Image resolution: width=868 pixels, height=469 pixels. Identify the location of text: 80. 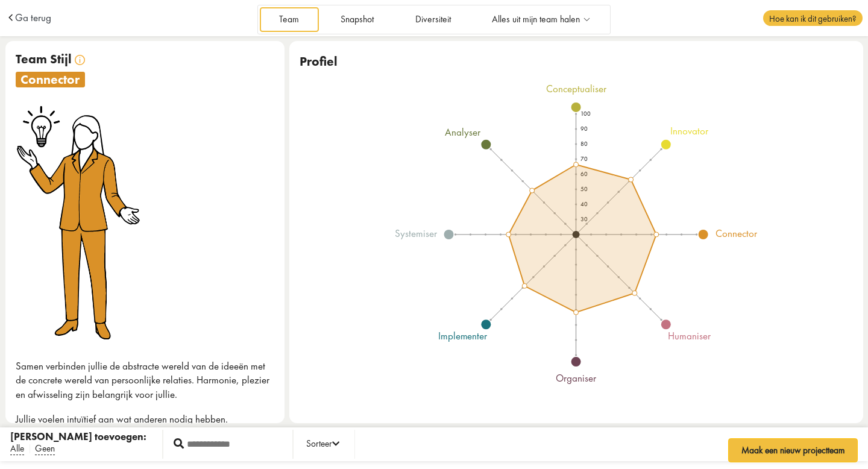
(584, 143).